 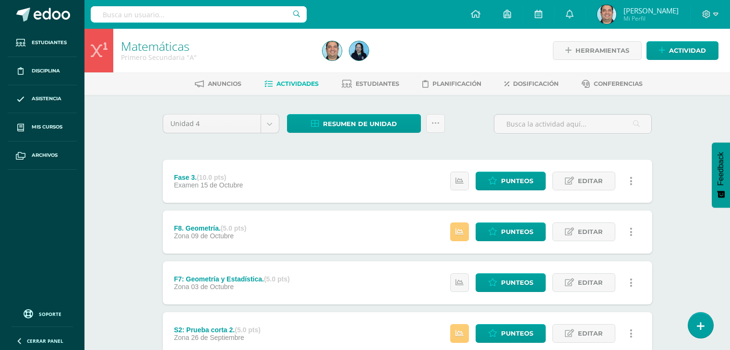 I want to click on a: Planificación, so click(x=452, y=84).